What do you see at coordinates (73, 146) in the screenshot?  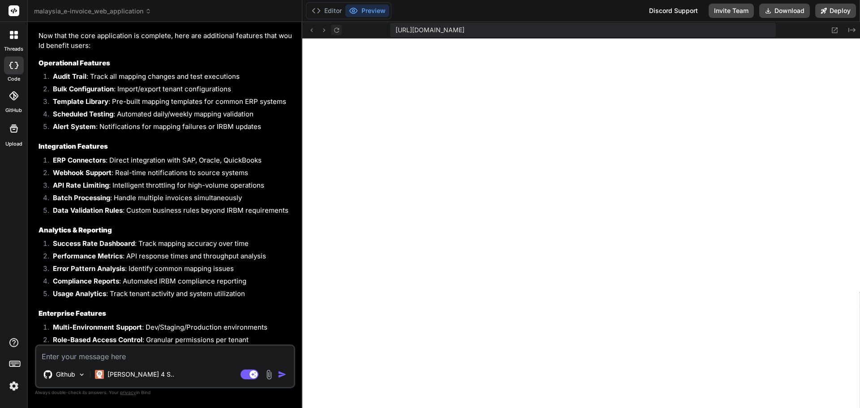 I see `strong: Integration Features` at bounding box center [73, 146].